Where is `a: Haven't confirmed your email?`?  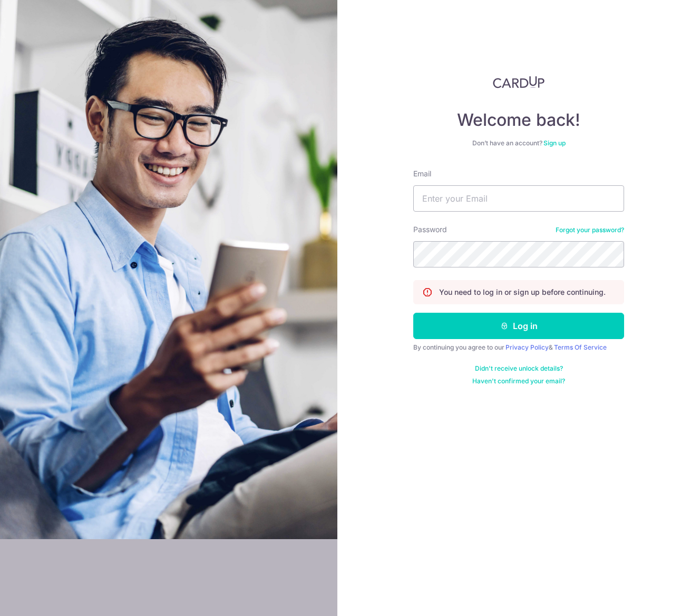
a: Haven't confirmed your email? is located at coordinates (519, 381).